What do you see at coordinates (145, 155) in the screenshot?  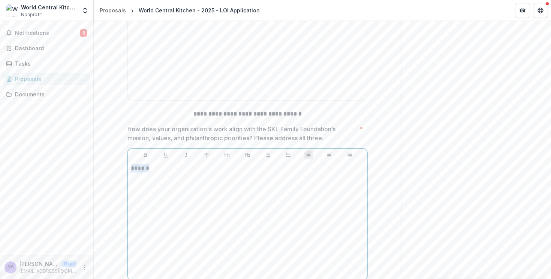 I see `button: Bold` at bounding box center [145, 155].